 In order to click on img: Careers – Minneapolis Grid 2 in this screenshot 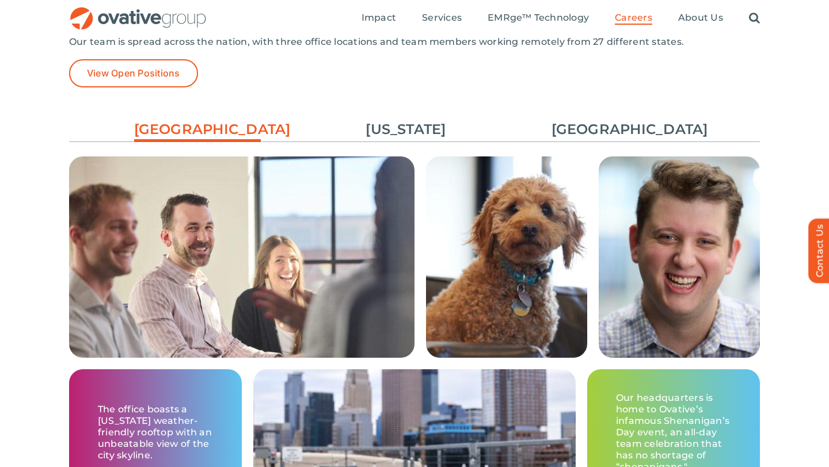, I will do `click(242, 289)`.